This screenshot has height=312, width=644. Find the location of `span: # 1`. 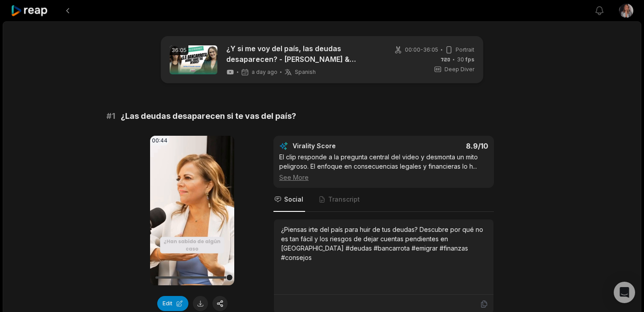

span: # 1 is located at coordinates (111, 116).